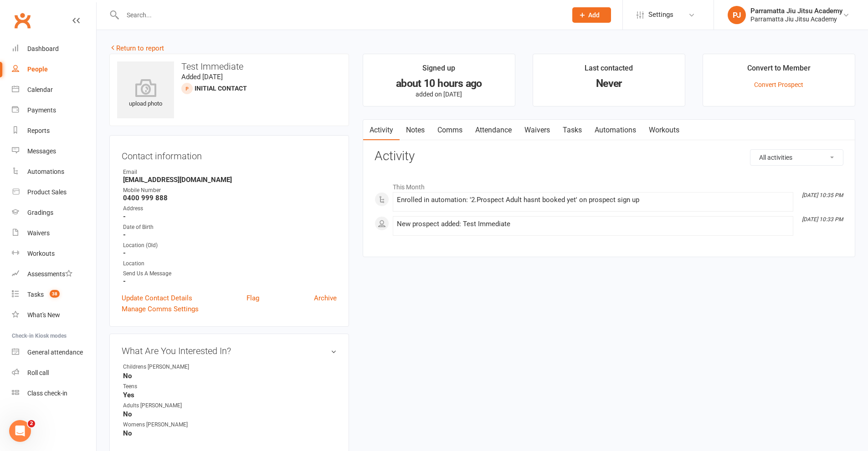 The height and width of the screenshot is (451, 868). Describe the element at coordinates (40, 213) in the screenshot. I see `div: Gradings` at that location.